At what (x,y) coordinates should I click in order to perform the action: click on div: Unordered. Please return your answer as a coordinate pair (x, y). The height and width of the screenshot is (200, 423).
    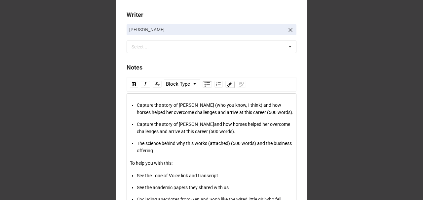
    Looking at the image, I should click on (207, 85).